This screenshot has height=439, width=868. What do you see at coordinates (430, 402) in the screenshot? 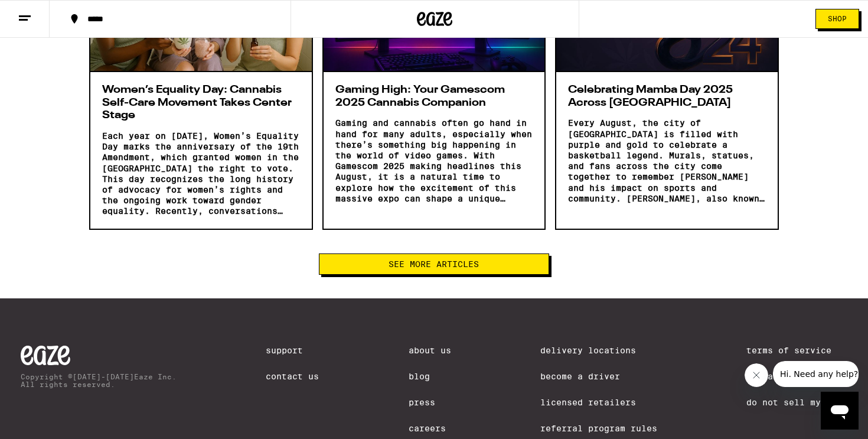
I see `a: Press` at bounding box center [430, 402].